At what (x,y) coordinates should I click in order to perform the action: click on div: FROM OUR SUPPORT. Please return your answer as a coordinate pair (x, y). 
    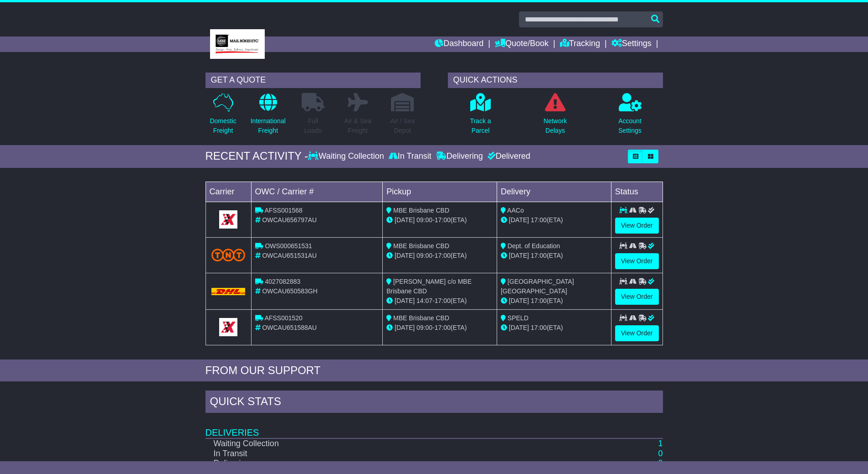
    Looking at the image, I should click on (435, 370).